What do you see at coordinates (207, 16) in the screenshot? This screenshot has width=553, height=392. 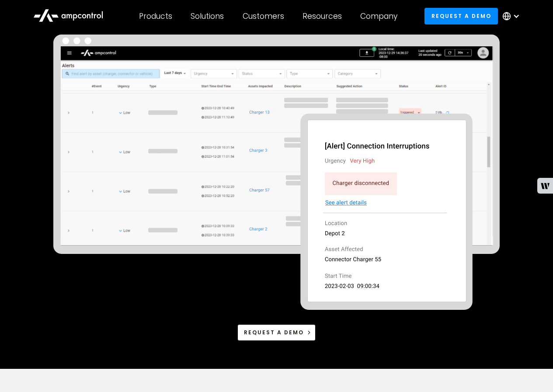 I see `div: Solutions` at bounding box center [207, 16].